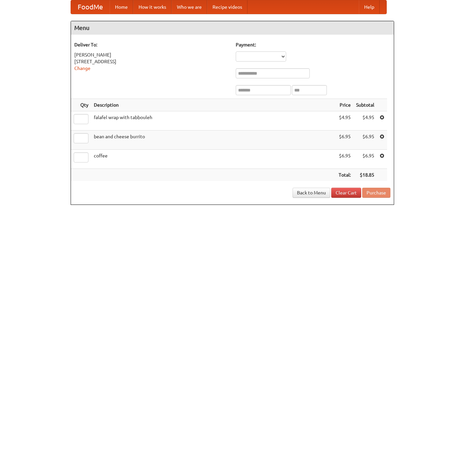  I want to click on th: Description, so click(213, 105).